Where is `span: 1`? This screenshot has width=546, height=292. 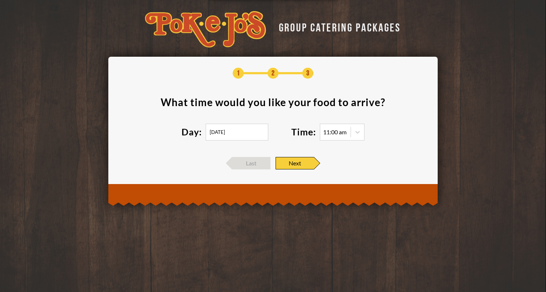
span: 1 is located at coordinates (238, 73).